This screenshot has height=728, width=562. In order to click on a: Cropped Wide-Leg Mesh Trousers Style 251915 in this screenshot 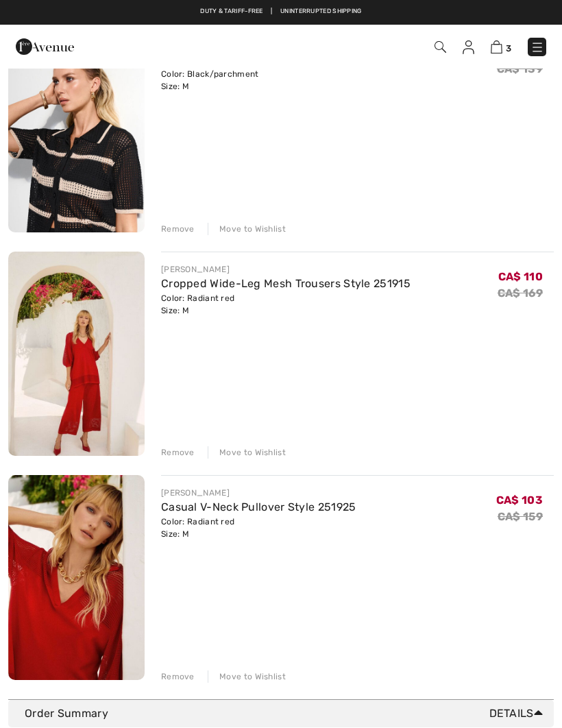, I will do `click(285, 283)`.